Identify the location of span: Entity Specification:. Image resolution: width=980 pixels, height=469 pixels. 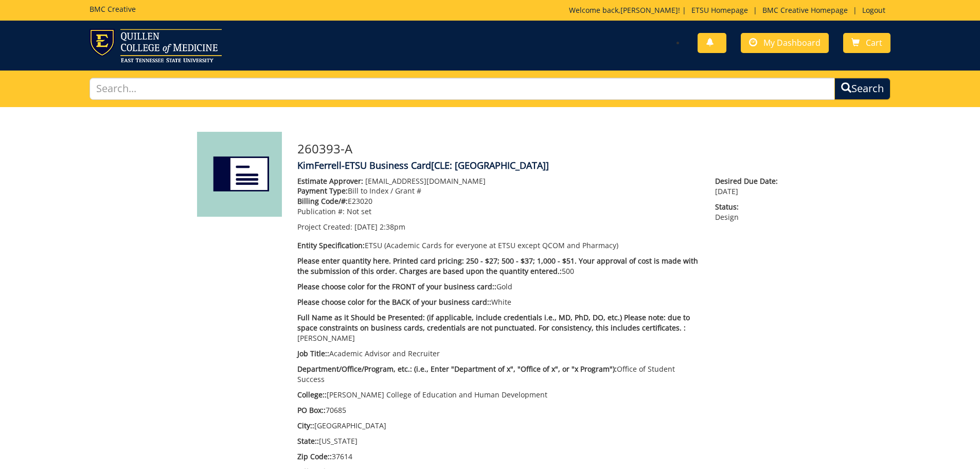
(331, 245).